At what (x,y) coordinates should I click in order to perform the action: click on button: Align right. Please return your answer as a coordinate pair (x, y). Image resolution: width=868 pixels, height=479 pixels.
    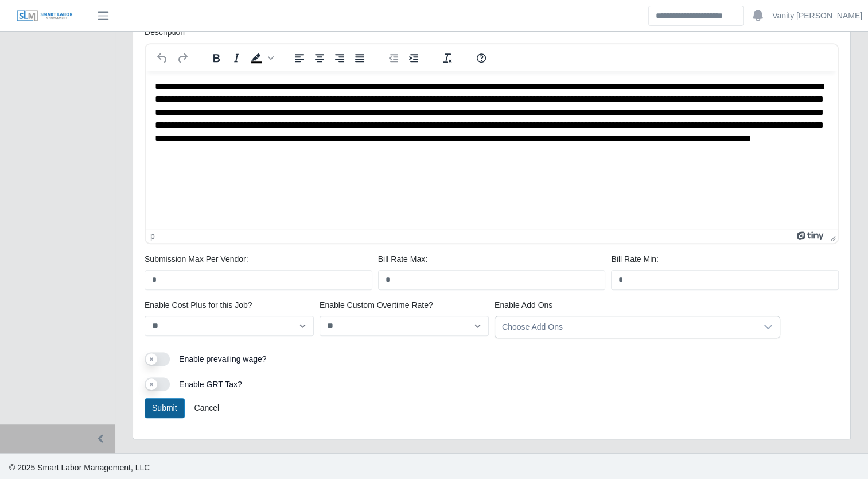
    Looking at the image, I should click on (340, 58).